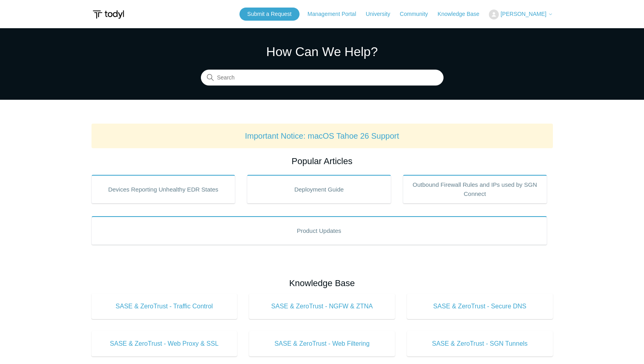 The image size is (644, 364). I want to click on a: SASE & ZeroTrust - Traffic Control, so click(164, 307).